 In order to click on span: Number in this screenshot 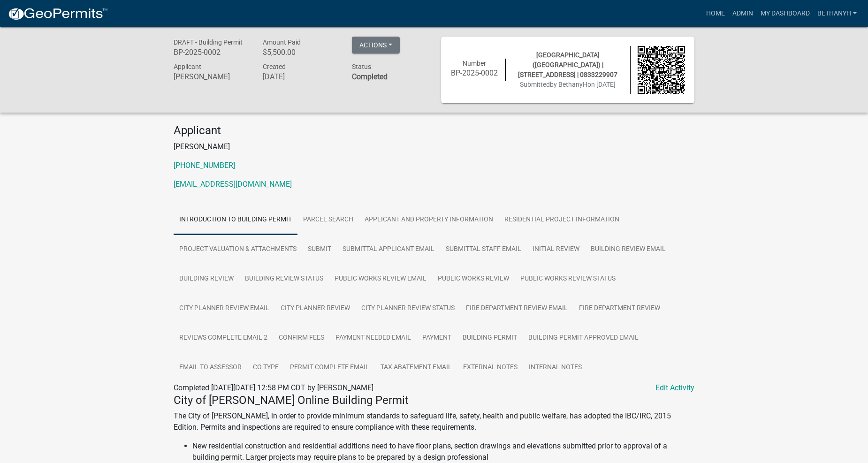, I will do `click(475, 63)`.